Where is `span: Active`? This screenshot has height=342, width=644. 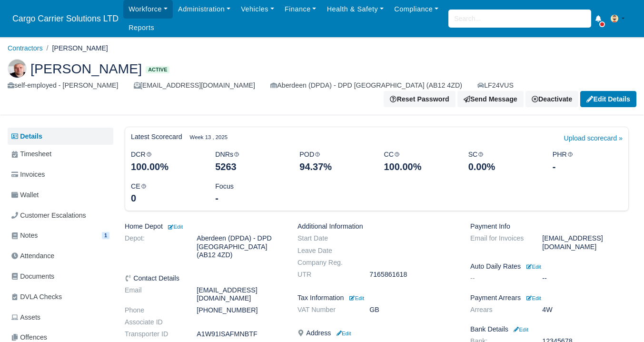 span: Active is located at coordinates (157, 70).